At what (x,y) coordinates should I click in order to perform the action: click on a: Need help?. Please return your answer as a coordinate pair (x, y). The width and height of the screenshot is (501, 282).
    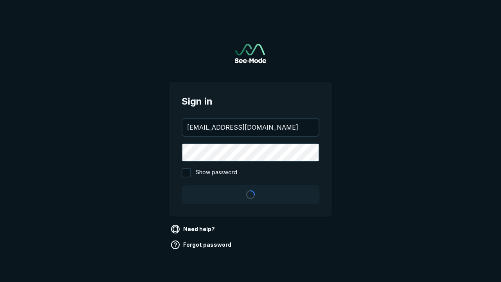
    Looking at the image, I should click on (193, 229).